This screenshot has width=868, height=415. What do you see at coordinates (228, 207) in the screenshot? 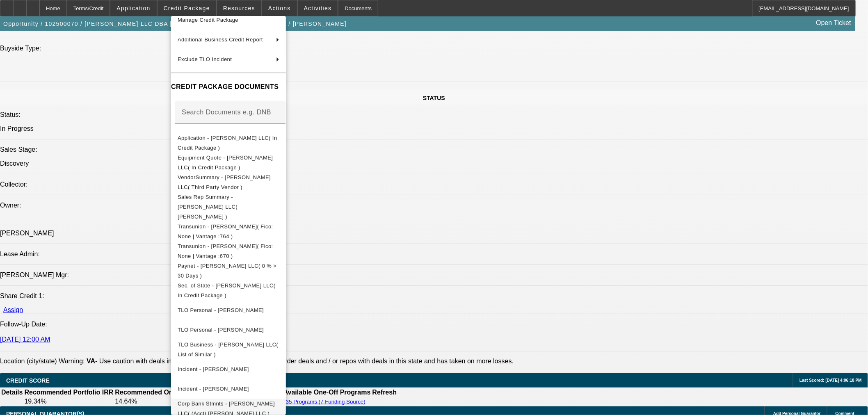
I see `button: Sales Rep Summary - CJ Walker LLC( Leach, Ethan )` at bounding box center [228, 207].